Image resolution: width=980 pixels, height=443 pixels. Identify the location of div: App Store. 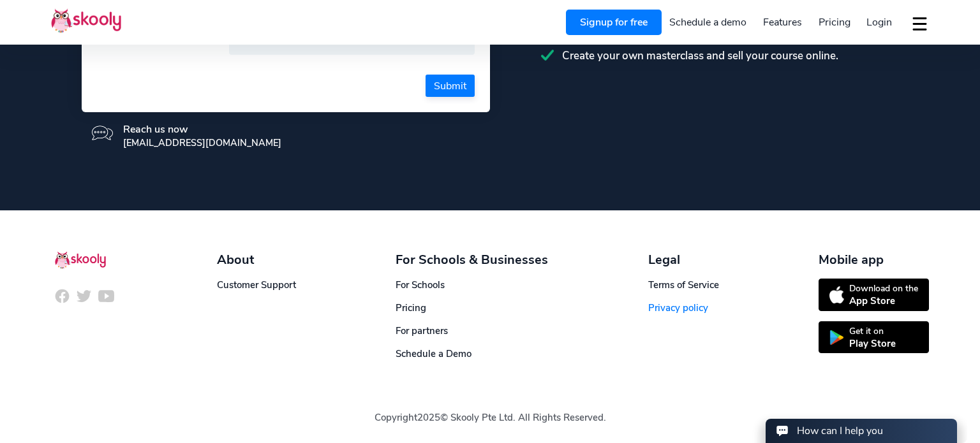
(883, 301).